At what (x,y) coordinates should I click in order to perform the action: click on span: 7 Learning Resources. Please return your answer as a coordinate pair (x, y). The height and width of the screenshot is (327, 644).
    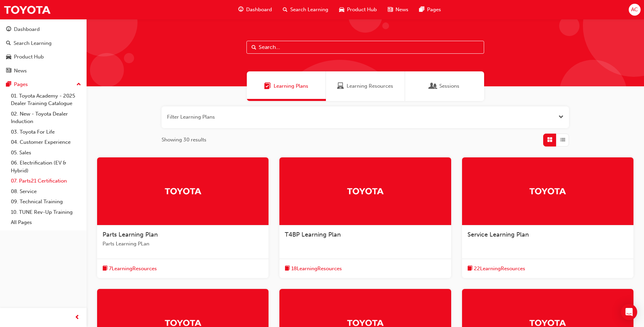
    Looking at the image, I should click on (133, 269).